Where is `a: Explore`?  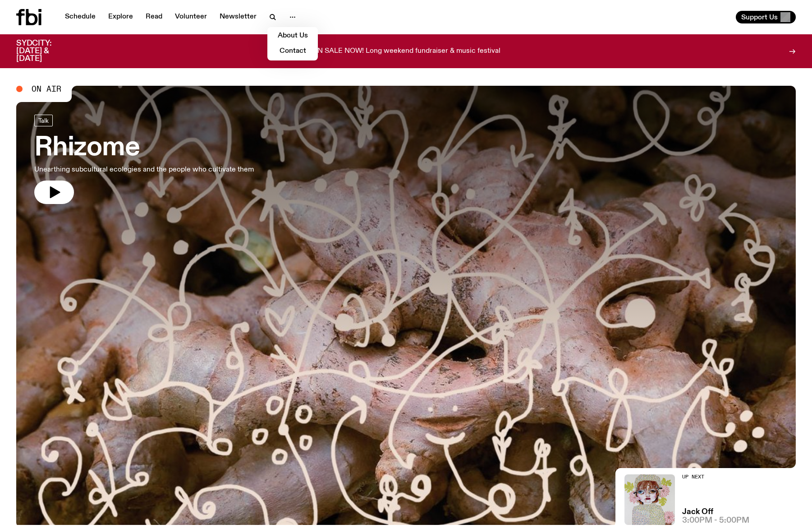
a: Explore is located at coordinates (121, 17).